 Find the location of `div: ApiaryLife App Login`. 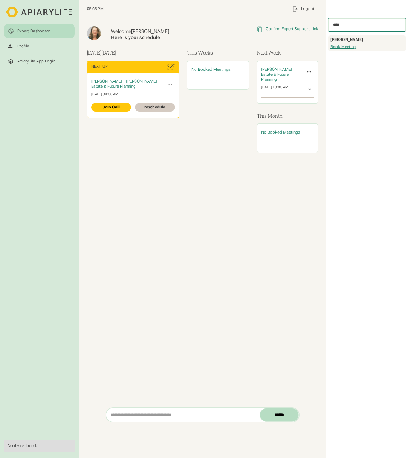

div: ApiaryLife App Login is located at coordinates (36, 61).